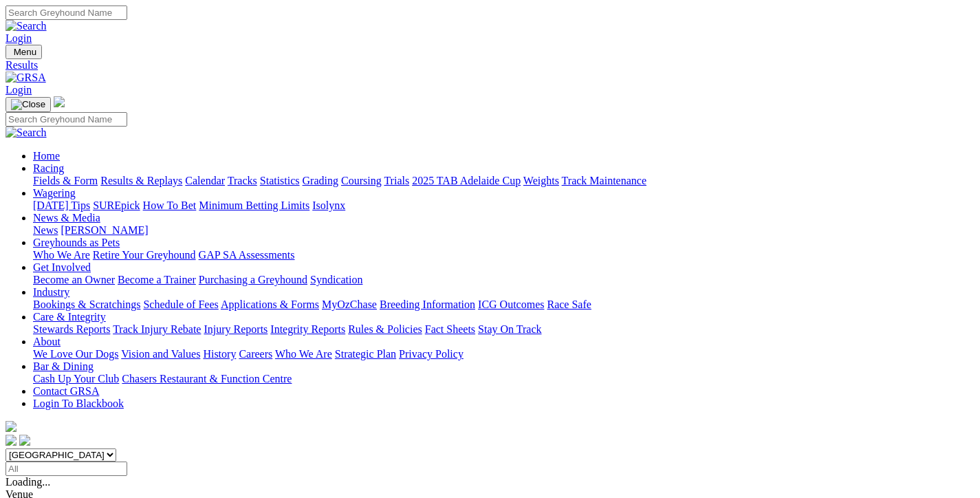  Describe the element at coordinates (180, 304) in the screenshot. I see `a: Schedule of Fees` at that location.